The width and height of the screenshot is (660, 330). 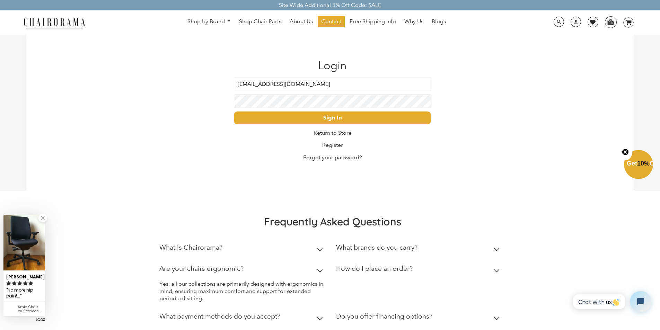 I want to click on a: Shop by Brand, so click(x=209, y=21).